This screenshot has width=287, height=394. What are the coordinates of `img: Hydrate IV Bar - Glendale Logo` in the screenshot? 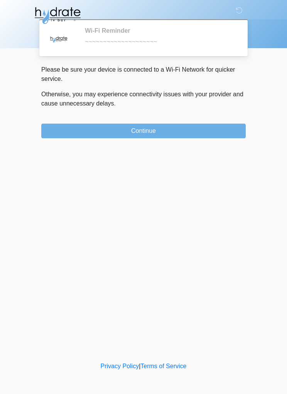 It's located at (57, 15).